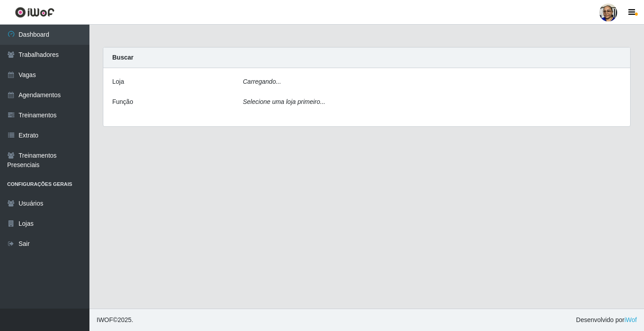  What do you see at coordinates (631, 320) in the screenshot?
I see `a: iWof` at bounding box center [631, 320].